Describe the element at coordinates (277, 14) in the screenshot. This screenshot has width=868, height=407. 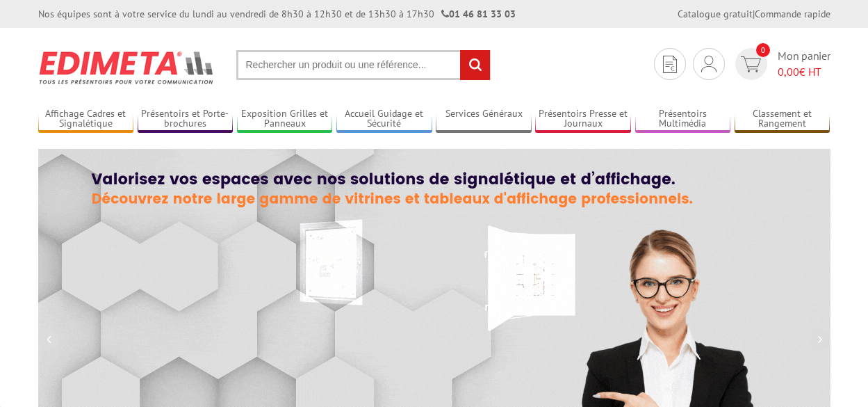
I see `div: Nos équipes sont à votre service du lundi au vendredi de 8h30 à 12h30 et de 13h30 à 17h30` at that location.